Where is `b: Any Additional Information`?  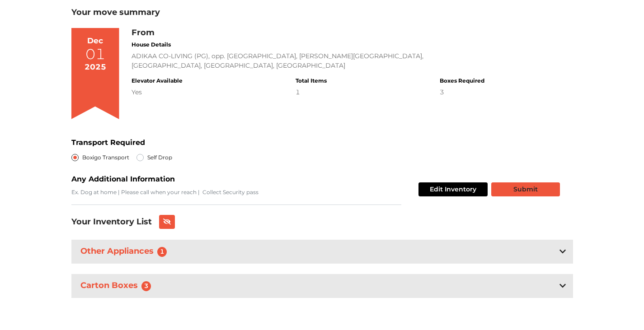
b: Any Additional Information is located at coordinates (123, 179).